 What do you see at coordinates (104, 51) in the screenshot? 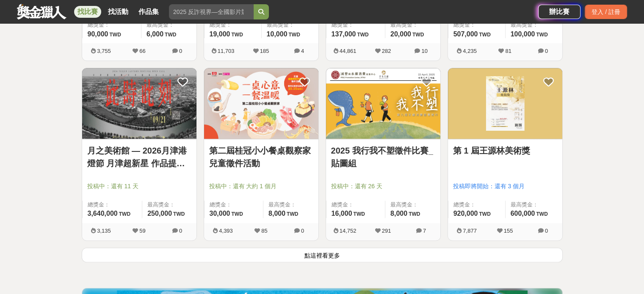
I see `span: 3,755` at bounding box center [104, 51].